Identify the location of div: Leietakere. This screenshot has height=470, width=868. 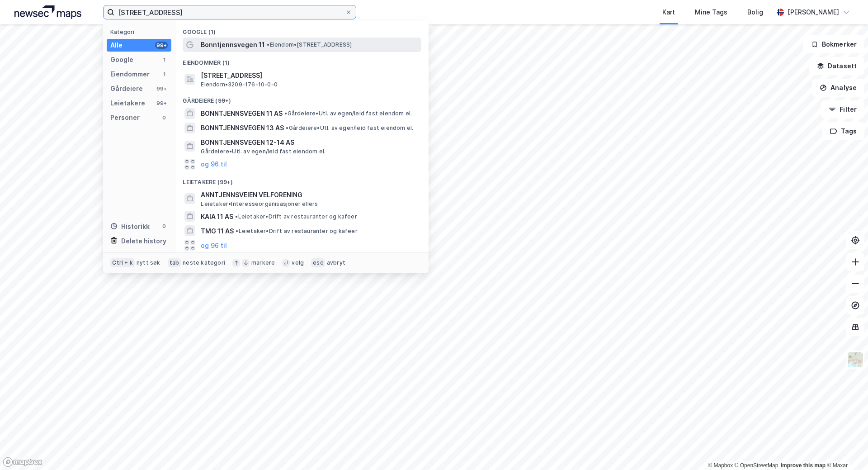
(127, 103).